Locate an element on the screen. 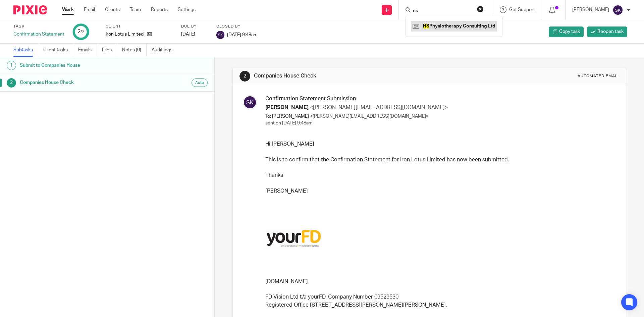 The width and height of the screenshot is (644, 317). a: Subtasks is located at coordinates (26, 50).